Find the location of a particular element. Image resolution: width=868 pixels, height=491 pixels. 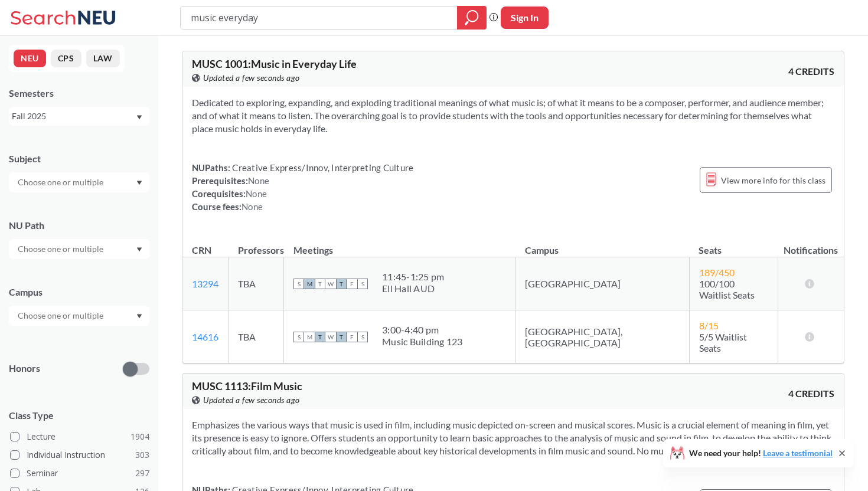

div: Music Building 123 is located at coordinates (422, 342).